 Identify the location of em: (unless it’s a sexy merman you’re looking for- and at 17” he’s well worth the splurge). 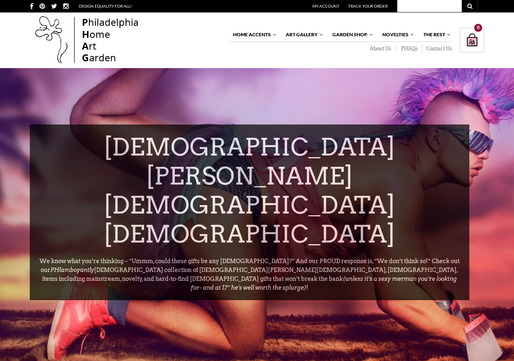
(324, 283).